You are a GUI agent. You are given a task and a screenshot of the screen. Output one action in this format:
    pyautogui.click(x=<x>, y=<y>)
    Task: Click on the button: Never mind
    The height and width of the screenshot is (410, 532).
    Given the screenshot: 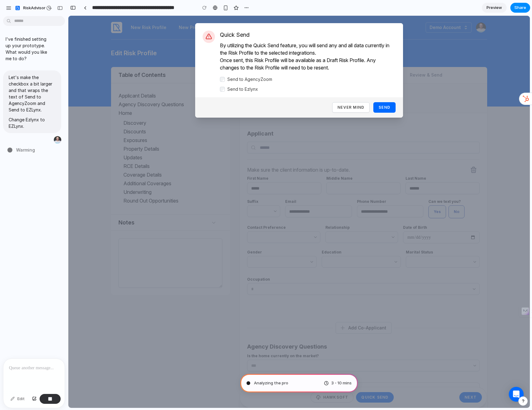 What is the action you would take?
    pyautogui.click(x=282, y=92)
    